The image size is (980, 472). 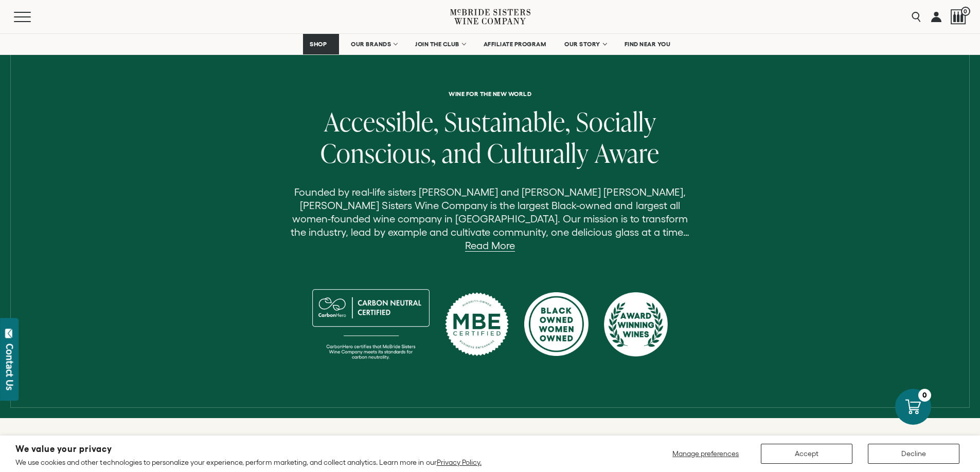 What do you see at coordinates (374, 44) in the screenshot?
I see `a: OUR BRANDS` at bounding box center [374, 44].